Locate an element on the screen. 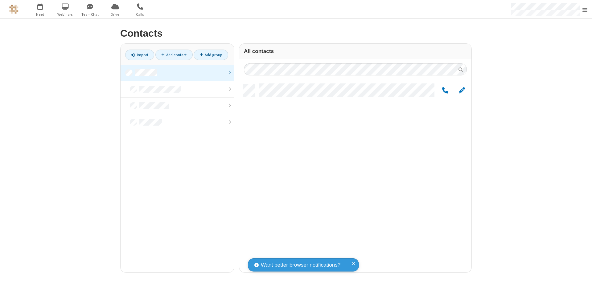  span: Drive is located at coordinates (115, 14).